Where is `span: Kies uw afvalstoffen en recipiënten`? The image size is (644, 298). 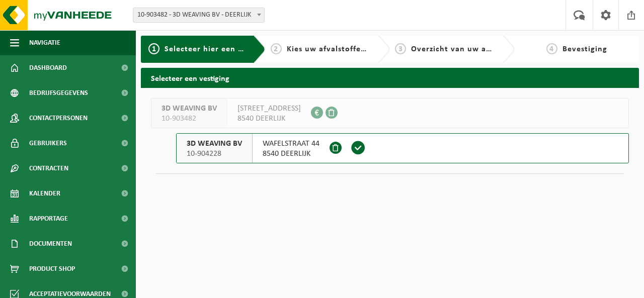 span: Kies uw afvalstoffen en recipiënten is located at coordinates (356, 49).